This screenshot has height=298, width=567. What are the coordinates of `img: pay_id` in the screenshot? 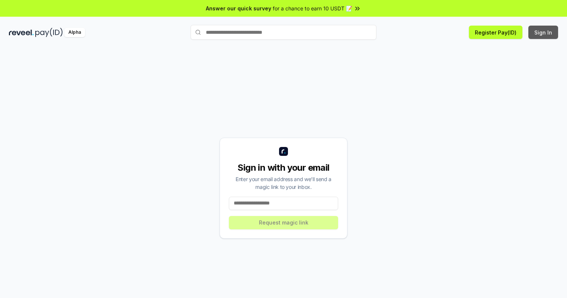 It's located at (49, 32).